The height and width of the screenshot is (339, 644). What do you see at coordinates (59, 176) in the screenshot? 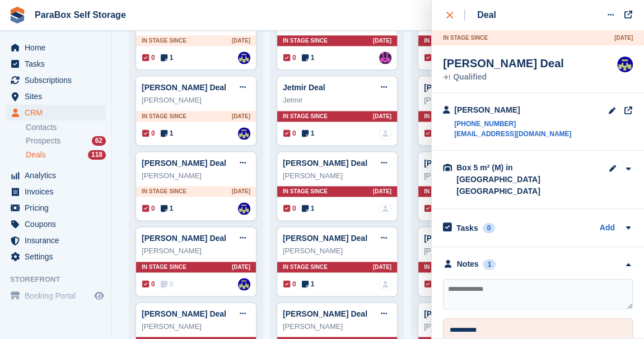
I see `span: Analytics` at bounding box center [59, 176].